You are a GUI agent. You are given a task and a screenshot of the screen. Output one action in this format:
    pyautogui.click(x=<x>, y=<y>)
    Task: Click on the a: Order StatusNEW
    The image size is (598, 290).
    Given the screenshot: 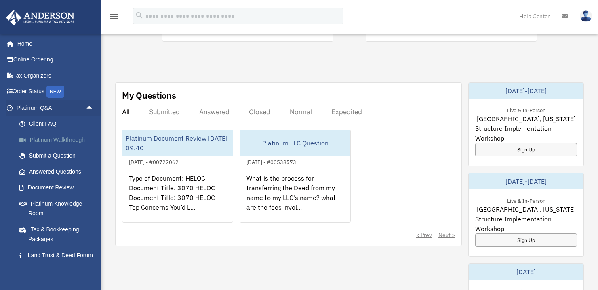 What is the action you would take?
    pyautogui.click(x=56, y=92)
    